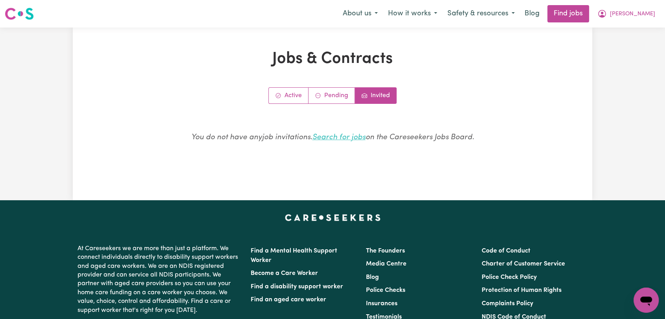  What do you see at coordinates (159, 279) in the screenshot?
I see `p: At Careseekers we are more than just a platform. We connect individuals directly to disability su...` at bounding box center [159, 279].